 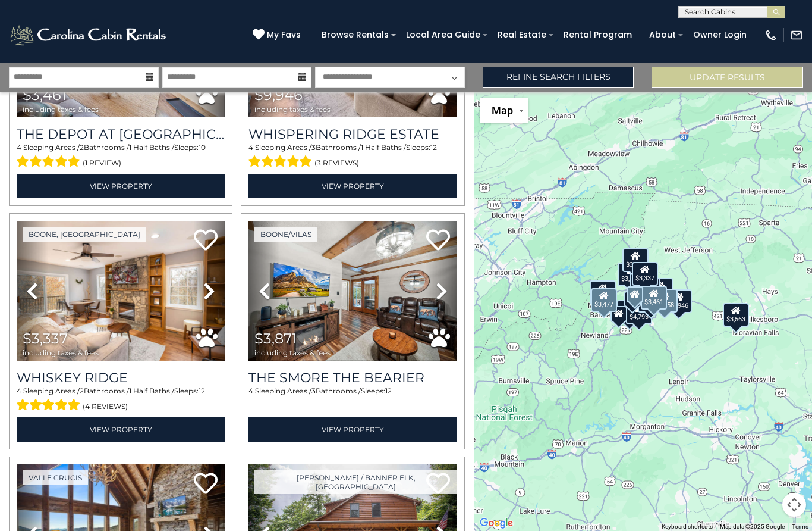 I want to click on img: thumbnail_169201101.jpeg, so click(x=352, y=290).